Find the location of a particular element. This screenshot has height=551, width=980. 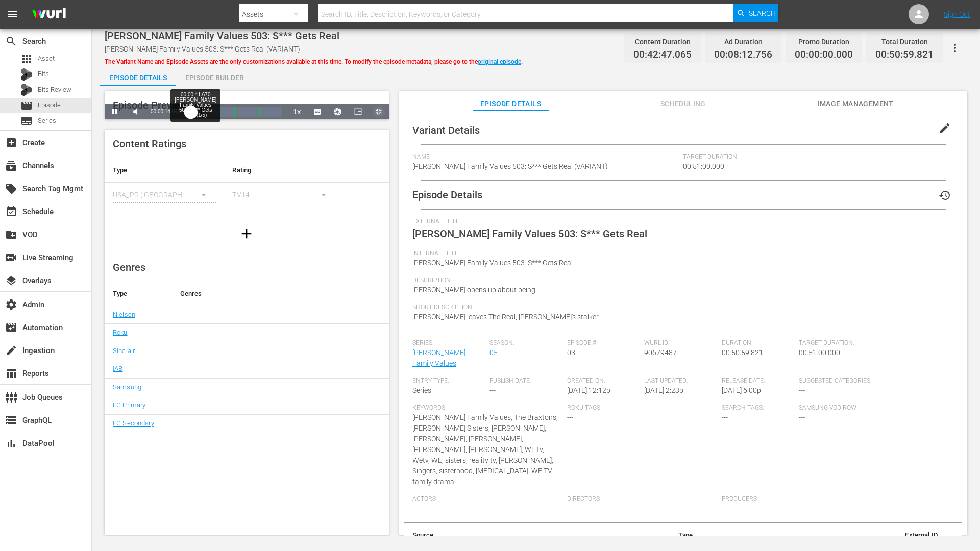

th: Source is located at coordinates (496, 535).